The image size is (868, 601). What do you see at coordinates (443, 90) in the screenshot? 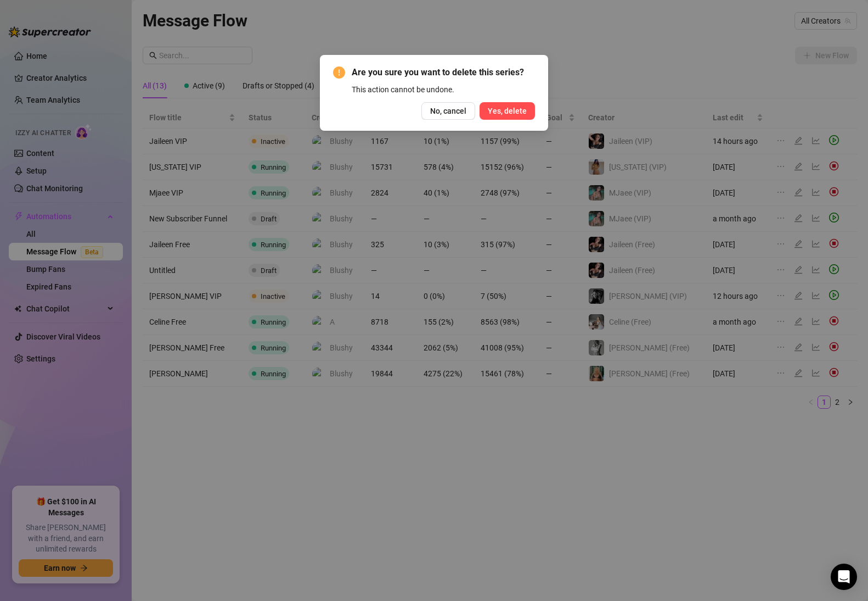
I see `div: This action cannot be undone.` at bounding box center [443, 90].